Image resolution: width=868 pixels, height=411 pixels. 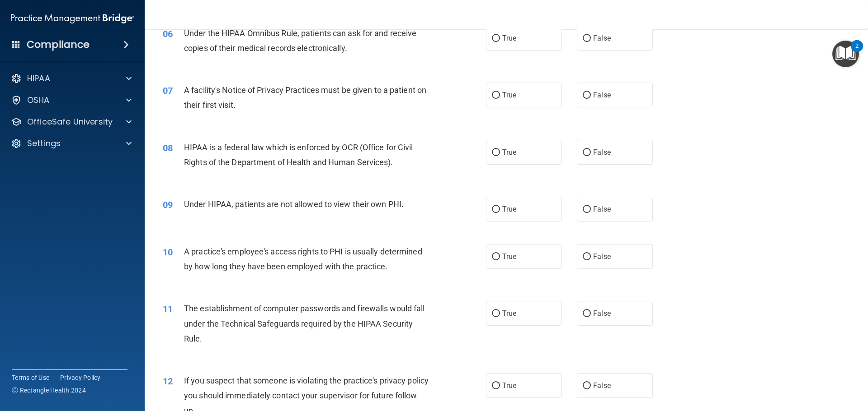 I want to click on a: HIPAA, so click(x=71, y=79).